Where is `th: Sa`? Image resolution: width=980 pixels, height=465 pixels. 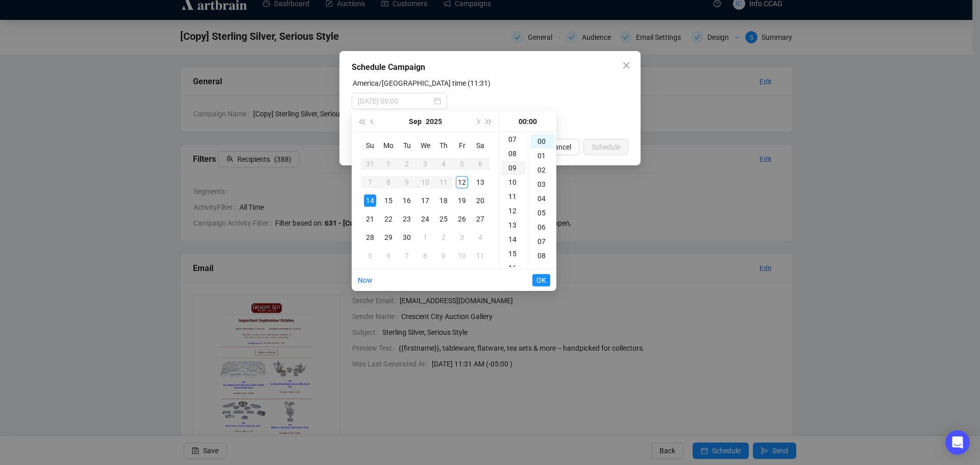
th: Sa is located at coordinates (480, 145).